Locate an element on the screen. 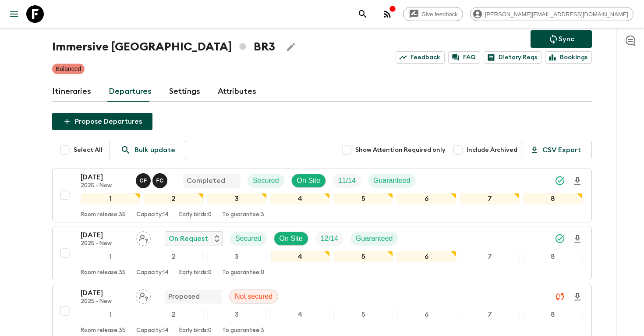 This screenshot has width=644, height=336. div: Not secured is located at coordinates (253, 296).